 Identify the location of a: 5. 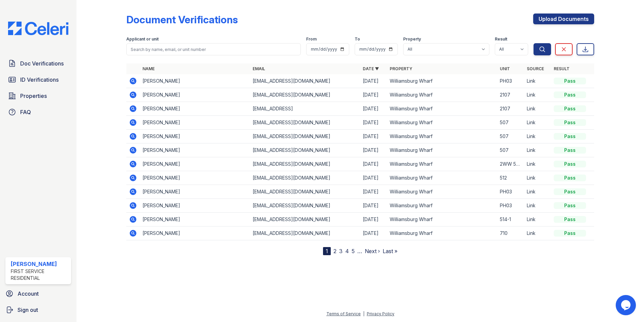
(353, 251).